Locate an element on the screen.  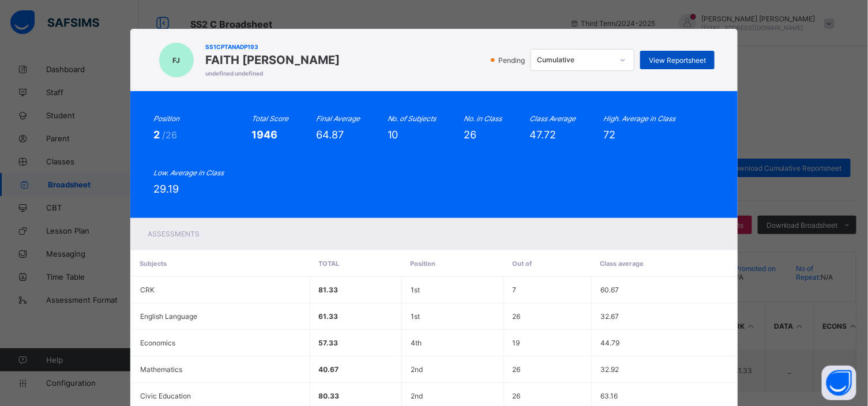
span: 2 is located at coordinates (157, 135).